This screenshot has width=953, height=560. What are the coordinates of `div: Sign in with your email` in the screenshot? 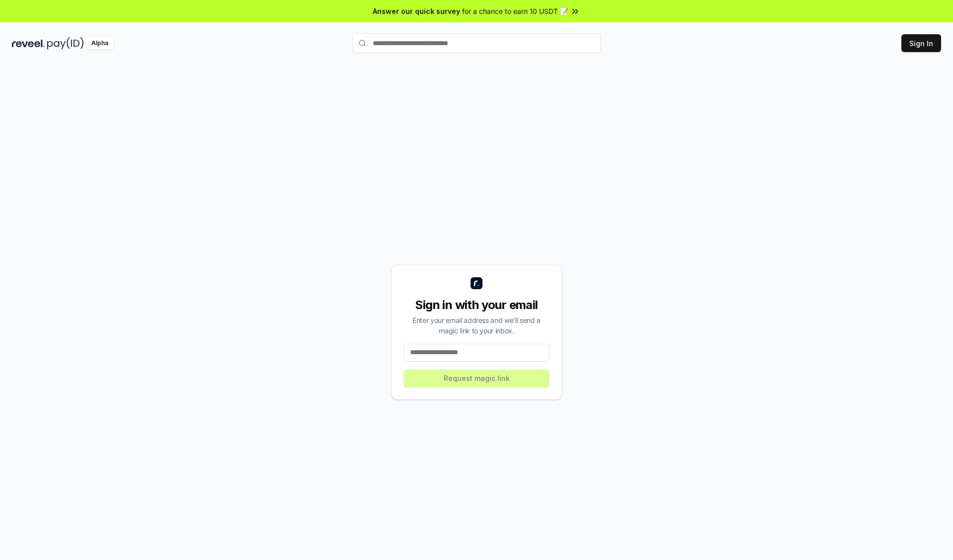 It's located at (476, 305).